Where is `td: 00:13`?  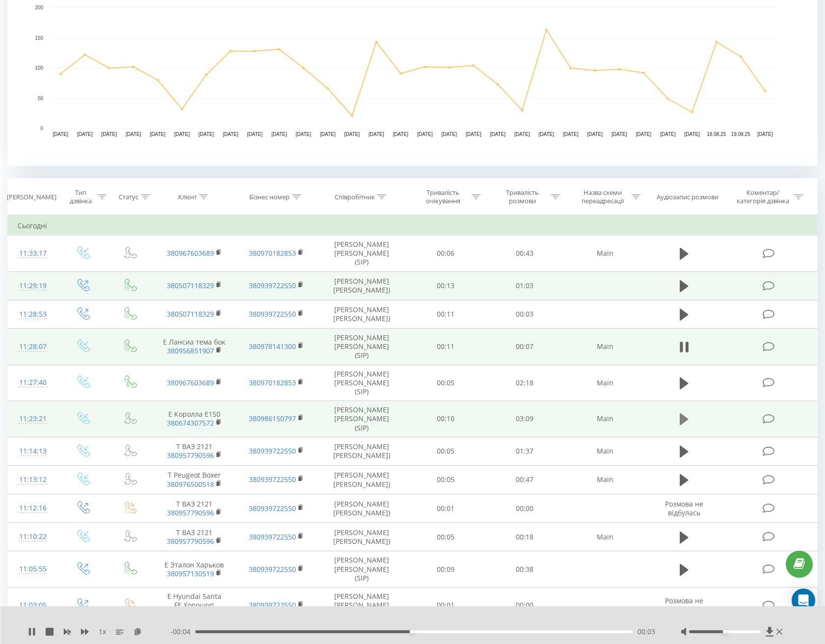 td: 00:13 is located at coordinates (445, 286).